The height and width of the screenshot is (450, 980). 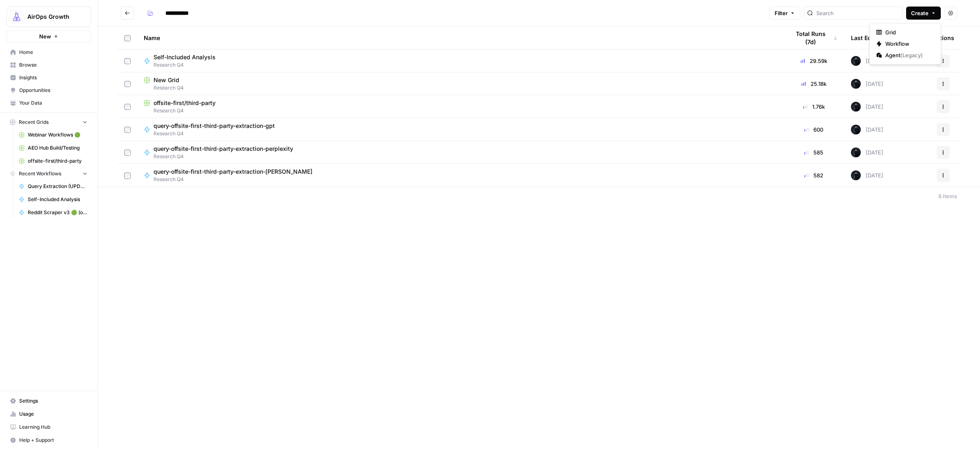 I want to click on button: Go back, so click(x=128, y=13).